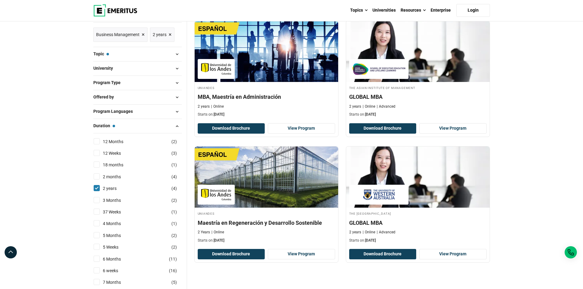  I want to click on span: University, so click(106, 68).